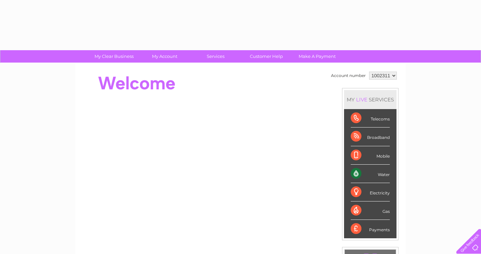 The width and height of the screenshot is (481, 254). Describe the element at coordinates (216, 56) in the screenshot. I see `a: Services` at that location.